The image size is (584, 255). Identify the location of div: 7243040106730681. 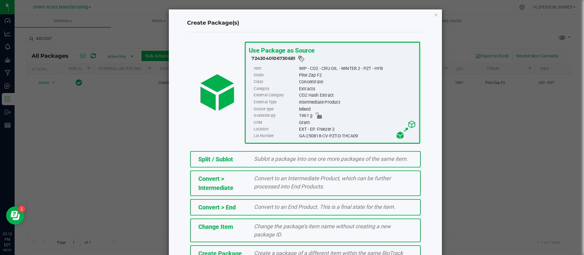
(334, 59).